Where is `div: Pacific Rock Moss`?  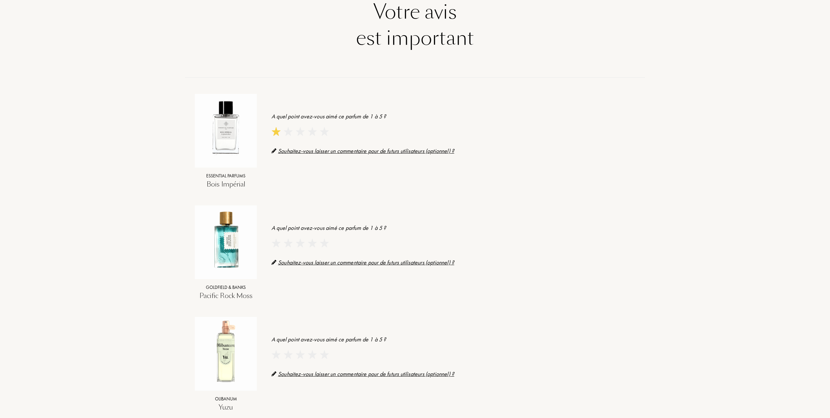 div: Pacific Rock Moss is located at coordinates (226, 296).